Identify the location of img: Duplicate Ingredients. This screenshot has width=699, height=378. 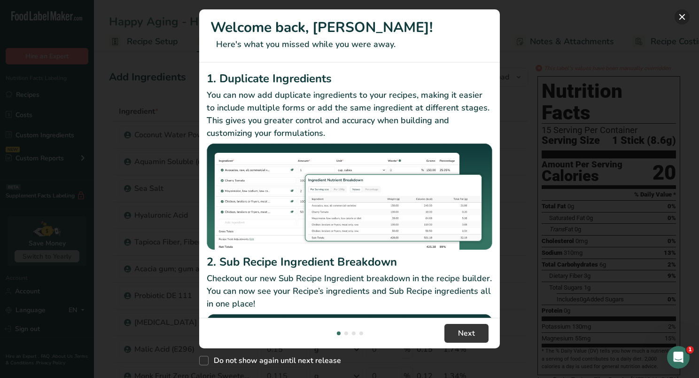
(350, 196).